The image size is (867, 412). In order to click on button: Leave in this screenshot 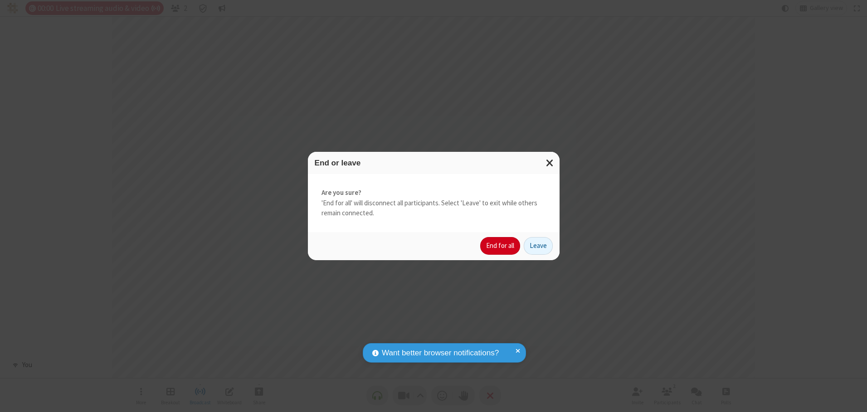, I will do `click(538, 246)`.